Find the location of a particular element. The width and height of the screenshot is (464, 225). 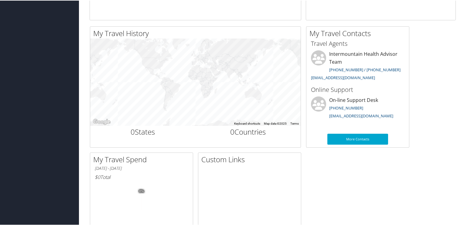

h2: My Travel Spend is located at coordinates (143, 159).